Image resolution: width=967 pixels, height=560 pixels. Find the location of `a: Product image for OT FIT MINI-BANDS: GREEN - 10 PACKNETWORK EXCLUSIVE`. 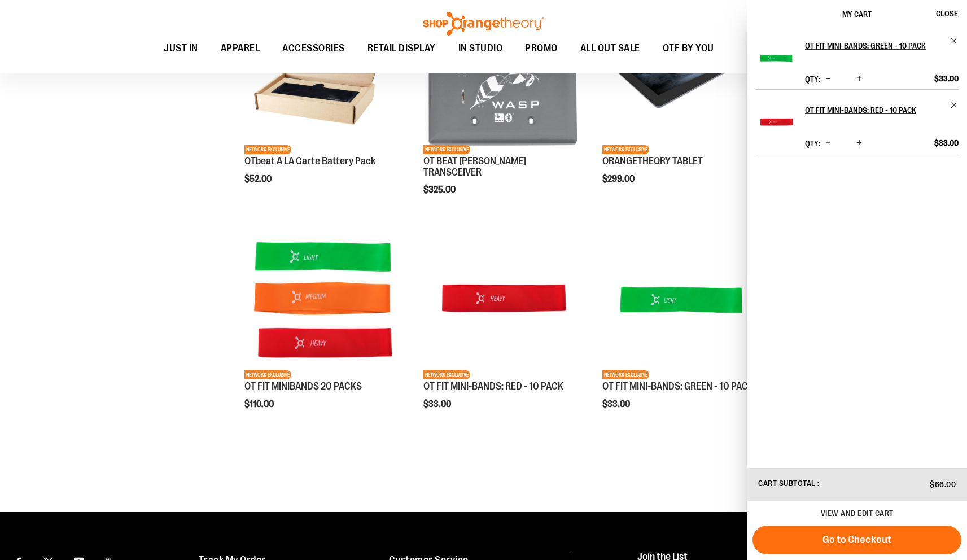

a: Product image for OT FIT MINI-BANDS: GREEN - 10 PACKNETWORK EXCLUSIVE is located at coordinates (683, 299).